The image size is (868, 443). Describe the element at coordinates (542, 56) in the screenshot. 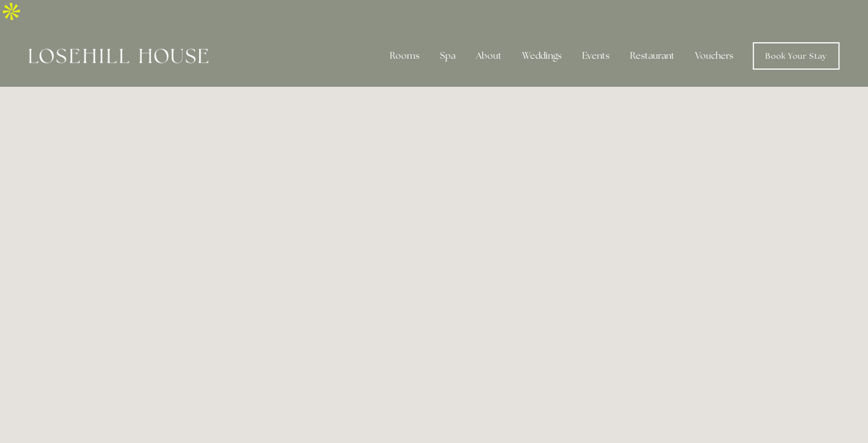

I see `div: Weddings` at that location.